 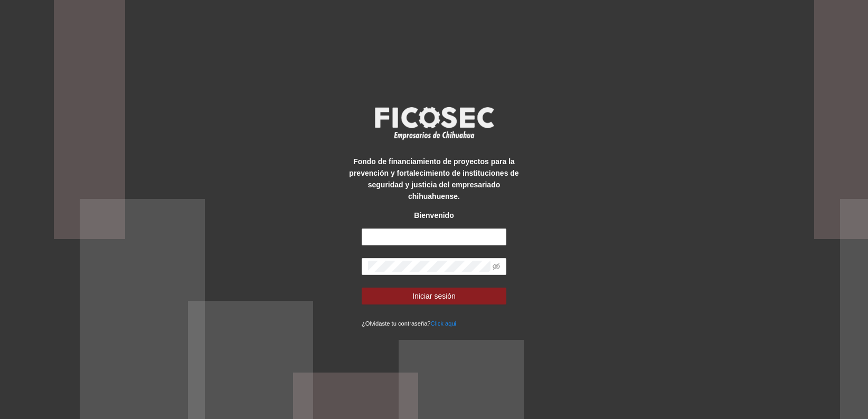 I want to click on small: ¿Olvidaste tu contraseña?, so click(x=409, y=324).